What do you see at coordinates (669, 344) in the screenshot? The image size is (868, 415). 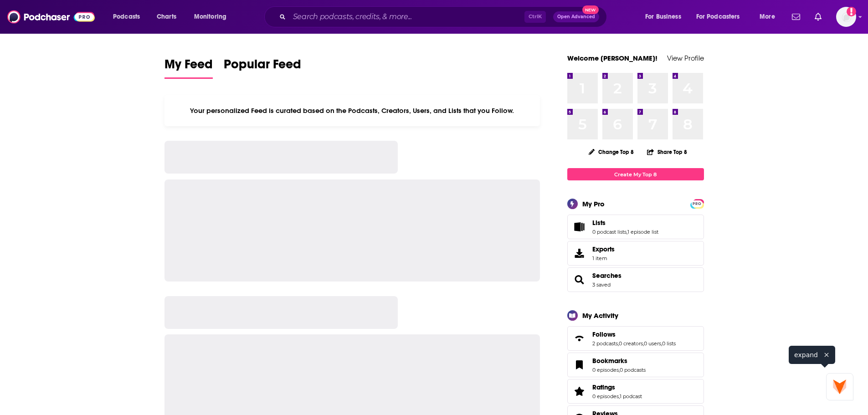 I see `a: 0 lists` at bounding box center [669, 344].